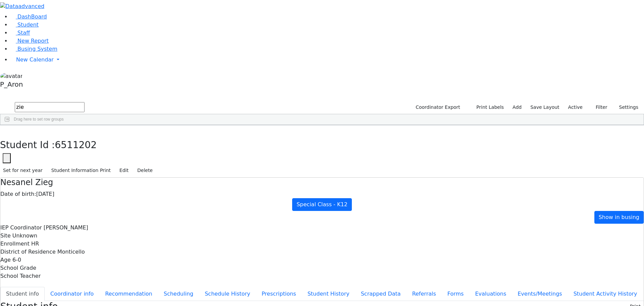  Describe the element at coordinates (76, 145) in the screenshot. I see `span: 6511202` at that location.